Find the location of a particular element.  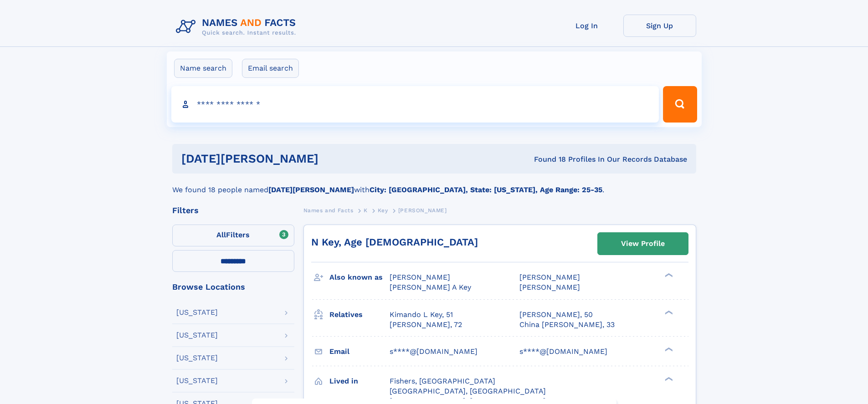

label: Filters is located at coordinates (234, 235).